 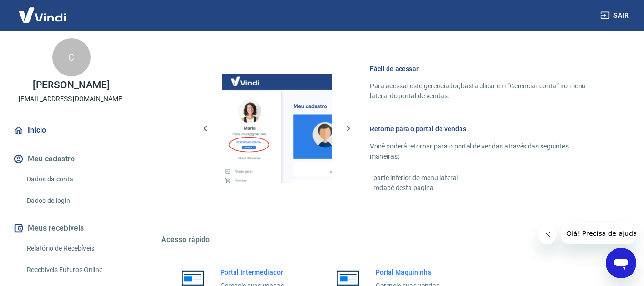 I want to click on button: Meus recebíveis, so click(x=71, y=228).